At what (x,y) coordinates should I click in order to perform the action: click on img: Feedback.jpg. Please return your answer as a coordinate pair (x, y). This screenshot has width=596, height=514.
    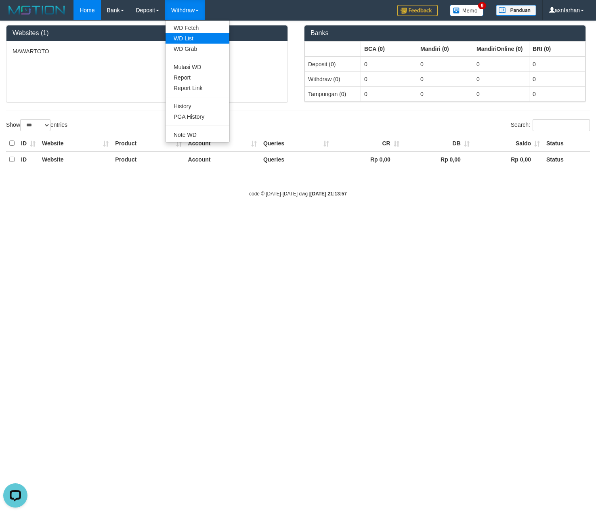
    Looking at the image, I should click on (418, 11).